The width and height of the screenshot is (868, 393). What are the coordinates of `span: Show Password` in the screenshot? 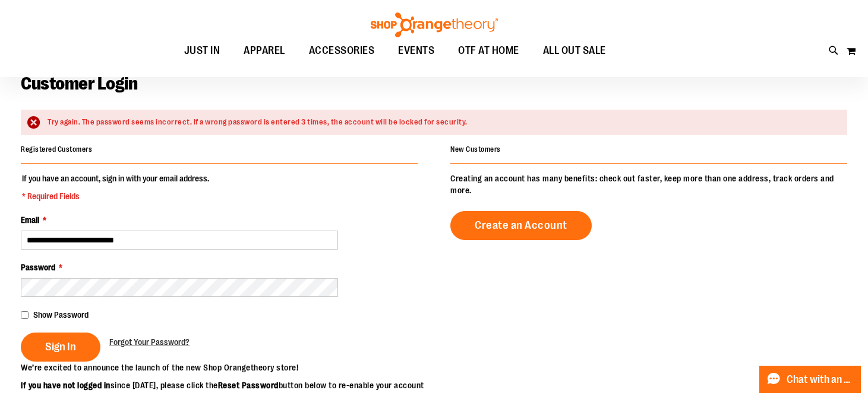 It's located at (60, 315).